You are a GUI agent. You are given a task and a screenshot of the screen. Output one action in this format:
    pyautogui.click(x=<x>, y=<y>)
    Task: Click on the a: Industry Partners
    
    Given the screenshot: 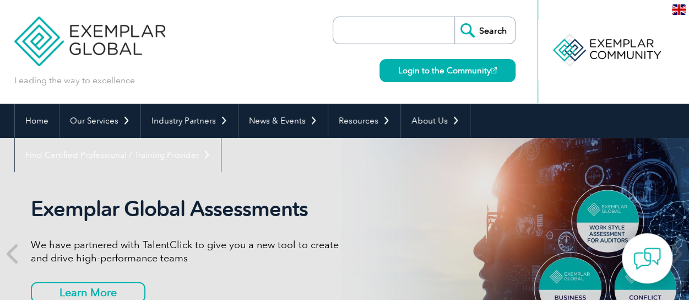 What is the action you would take?
    pyautogui.click(x=190, y=121)
    